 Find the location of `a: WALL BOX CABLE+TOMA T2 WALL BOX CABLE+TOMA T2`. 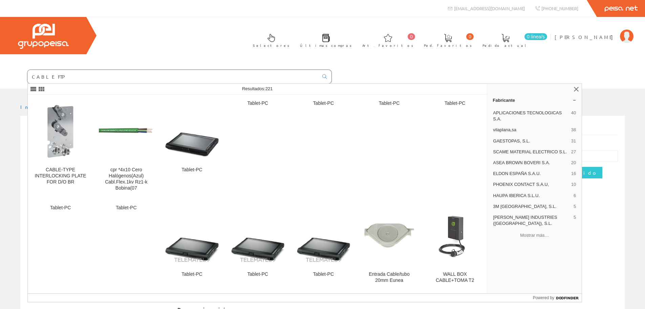

a: WALL BOX CABLE+TOMA T2 WALL BOX CABLE+TOMA T2 is located at coordinates (455, 245).